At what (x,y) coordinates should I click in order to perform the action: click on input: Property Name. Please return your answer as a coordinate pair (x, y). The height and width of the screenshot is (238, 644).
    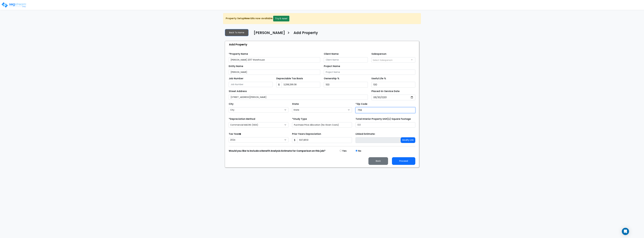
    Looking at the image, I should click on (274, 60).